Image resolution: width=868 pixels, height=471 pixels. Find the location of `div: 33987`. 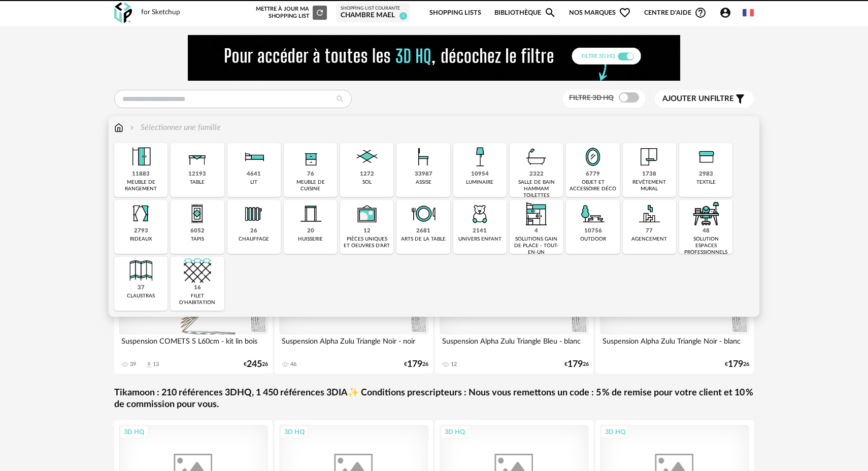

div: 33987 is located at coordinates (424, 174).